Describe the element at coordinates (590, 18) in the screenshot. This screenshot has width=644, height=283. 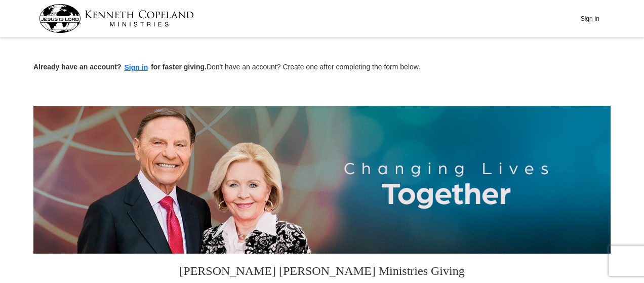
I see `button: Sign In` at that location.